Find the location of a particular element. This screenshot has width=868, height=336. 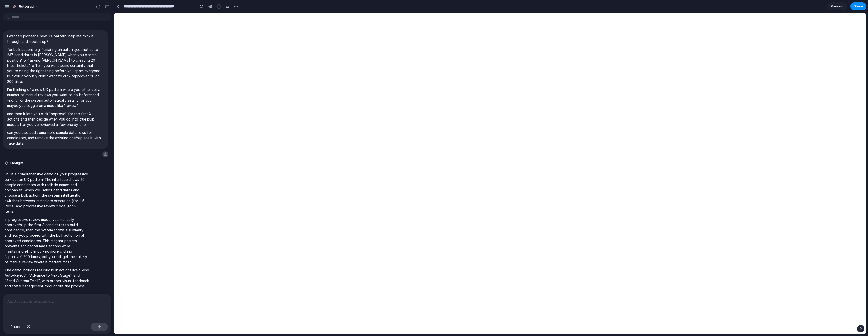

p: I'm thinking of a new UX pattern where you either set a number of manual reviews you want to do b... is located at coordinates (55, 98).